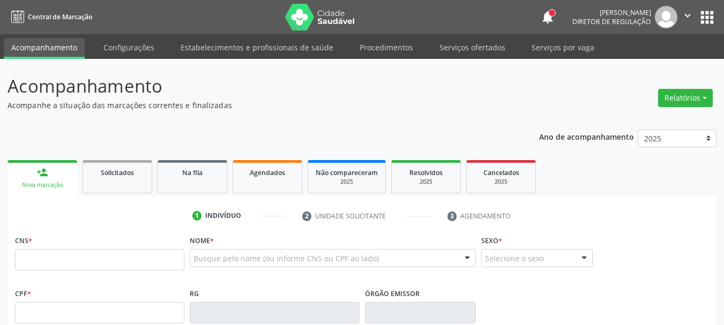  I want to click on label: Órgão emissor, so click(392, 294).